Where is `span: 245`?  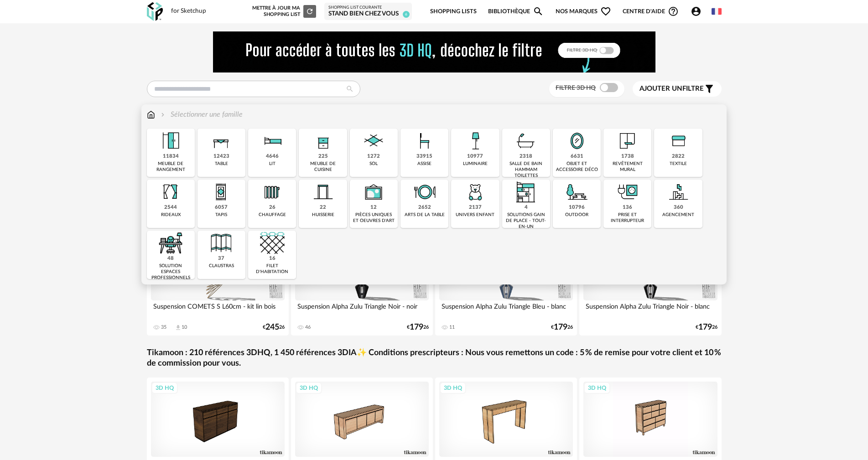
span: 245 is located at coordinates (273, 327).